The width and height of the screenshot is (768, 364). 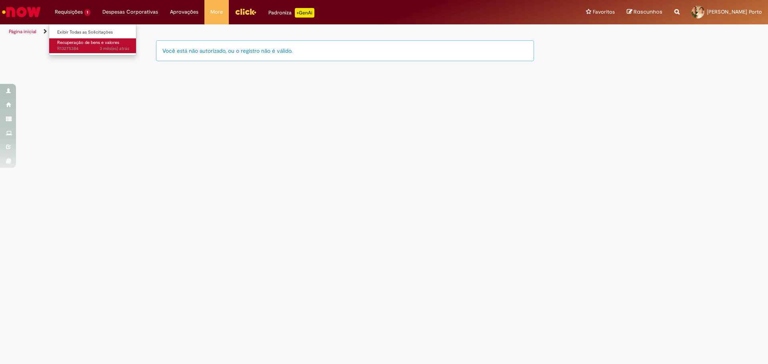 I want to click on img: click_logo_yellow_360x200.png, so click(x=246, y=12).